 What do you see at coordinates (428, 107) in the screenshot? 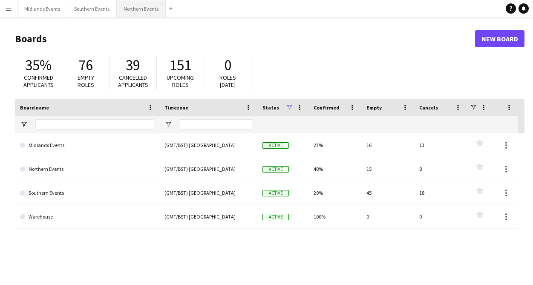
I see `span: Cancels` at bounding box center [428, 107].